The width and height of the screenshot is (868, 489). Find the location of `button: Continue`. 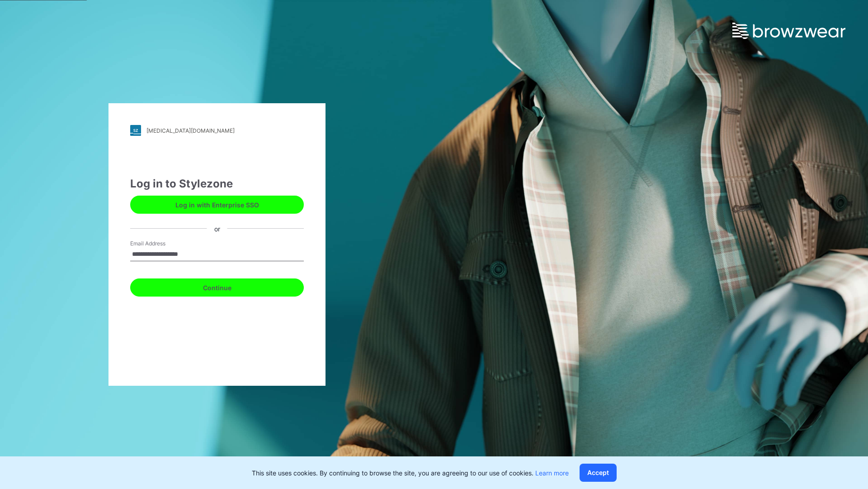

button: Continue is located at coordinates (217, 287).